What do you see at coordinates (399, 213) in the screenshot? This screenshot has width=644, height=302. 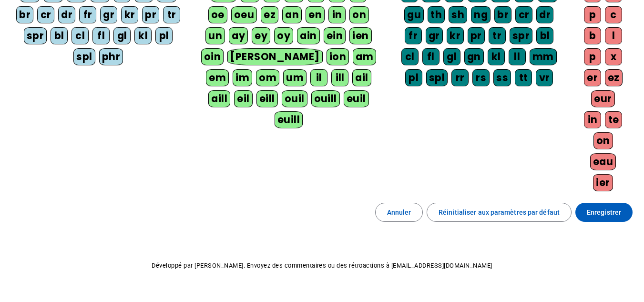 I see `button: Annuler` at bounding box center [399, 213].